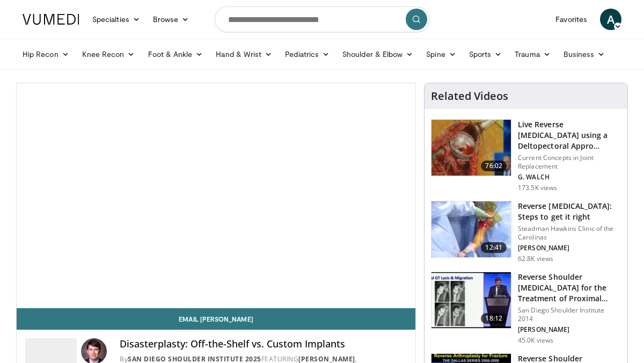  Describe the element at coordinates (108, 54) in the screenshot. I see `a: Knee Recon` at that location.